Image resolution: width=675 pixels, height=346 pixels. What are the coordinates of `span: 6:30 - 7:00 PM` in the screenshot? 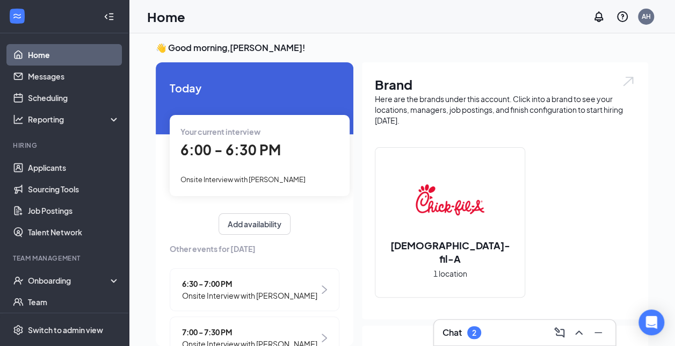 It's located at (250, 284).